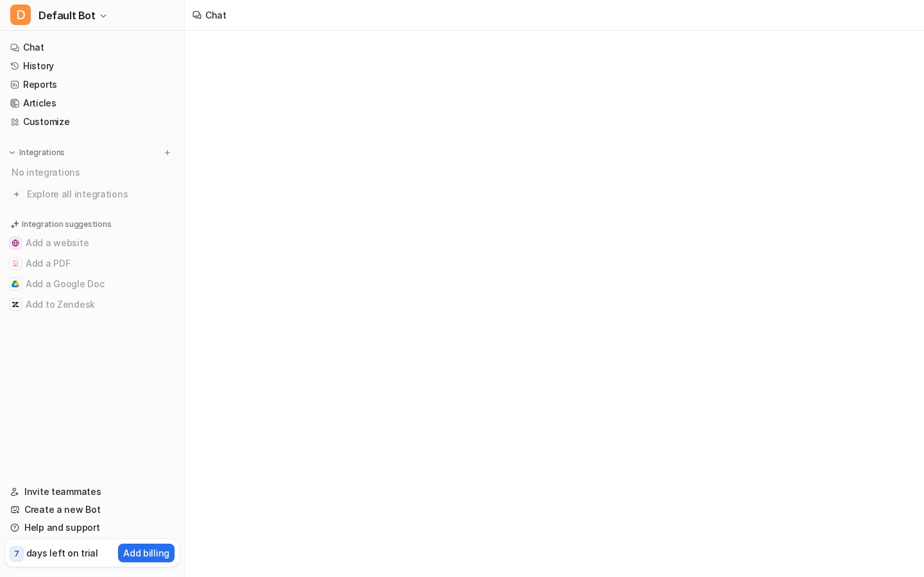 The width and height of the screenshot is (924, 577). I want to click on a: Chat, so click(91, 47).